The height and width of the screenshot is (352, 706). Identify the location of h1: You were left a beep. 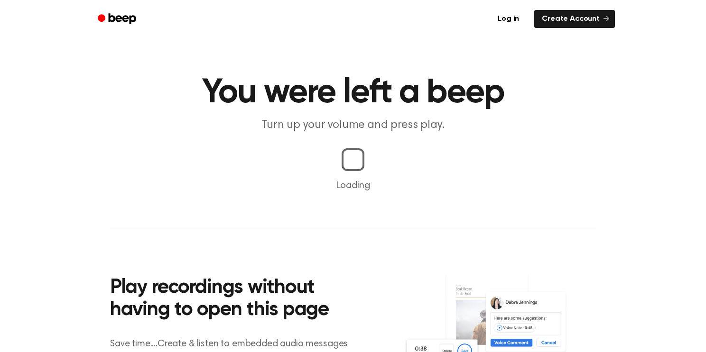
(353, 93).